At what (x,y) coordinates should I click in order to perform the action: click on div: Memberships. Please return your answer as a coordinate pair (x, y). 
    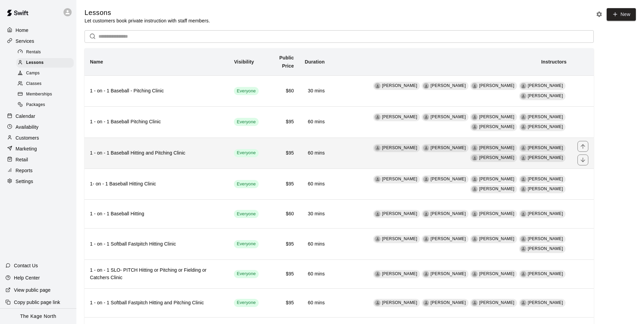
    Looking at the image, I should click on (45, 95).